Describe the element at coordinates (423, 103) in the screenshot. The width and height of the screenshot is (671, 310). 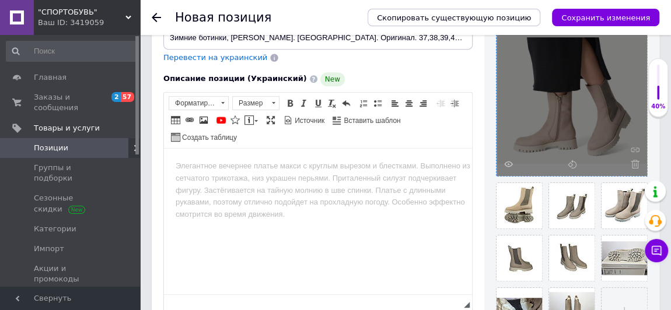
I see `a: По правому краю` at that location.